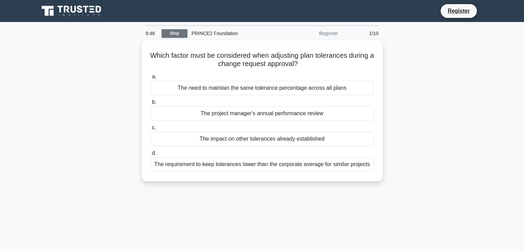  I want to click on div: 9:46, so click(151, 33).